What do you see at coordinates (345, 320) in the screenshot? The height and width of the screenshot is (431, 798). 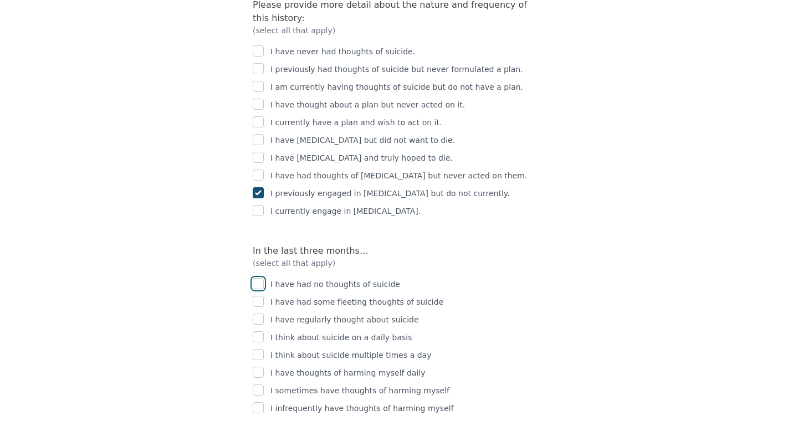 I see `p: I have regularly thought about suicide` at bounding box center [345, 320].